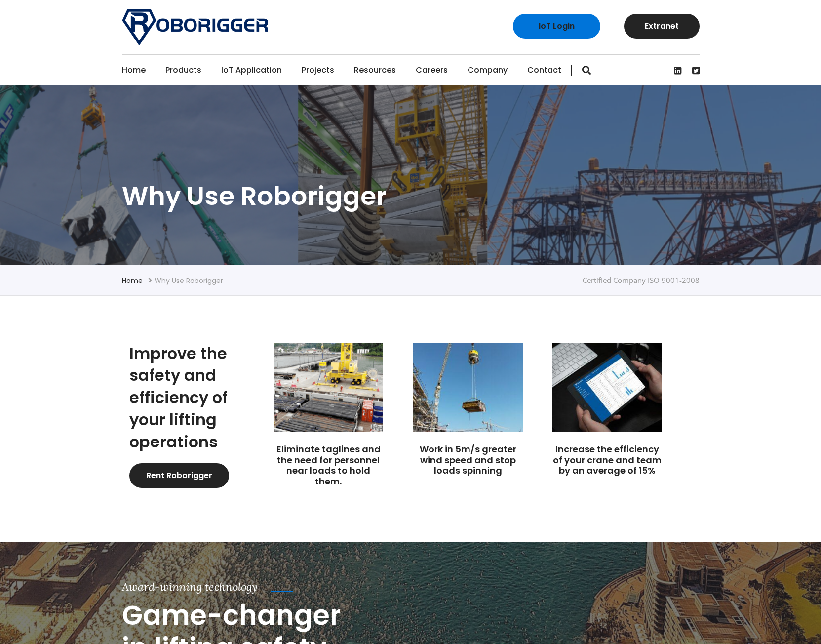 The width and height of the screenshot is (821, 644). I want to click on a: Extranet, so click(661, 26).